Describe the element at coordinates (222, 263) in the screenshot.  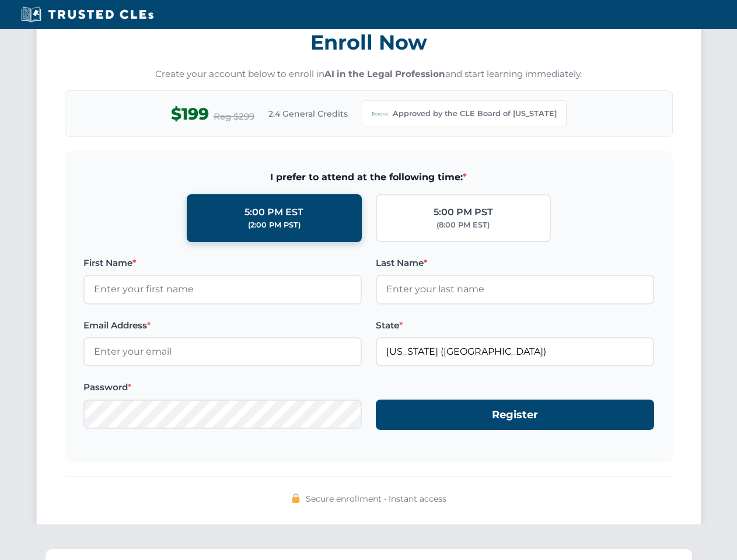
I see `label: First Name` at that location.